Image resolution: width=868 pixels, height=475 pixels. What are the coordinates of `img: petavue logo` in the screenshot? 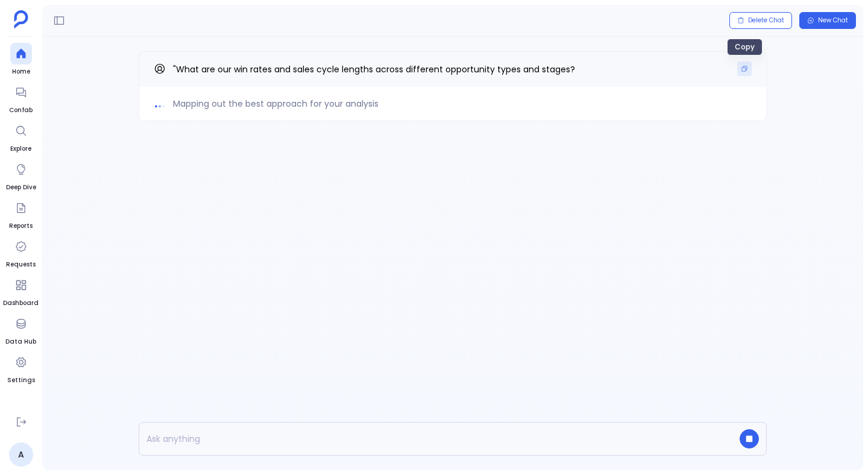 It's located at (21, 19).